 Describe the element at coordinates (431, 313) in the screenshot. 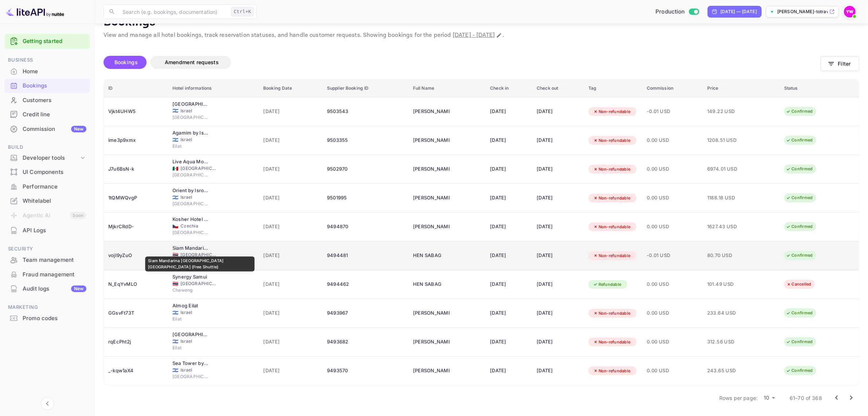

I see `div: ELAD GONEN` at that location.